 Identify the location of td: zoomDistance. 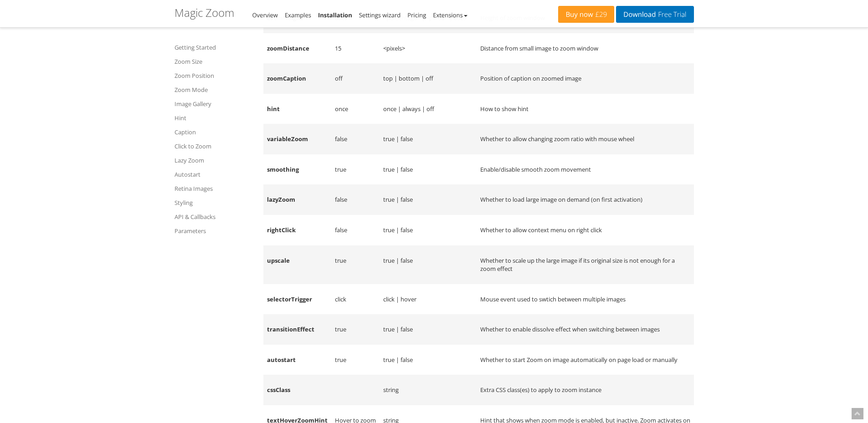
(297, 48).